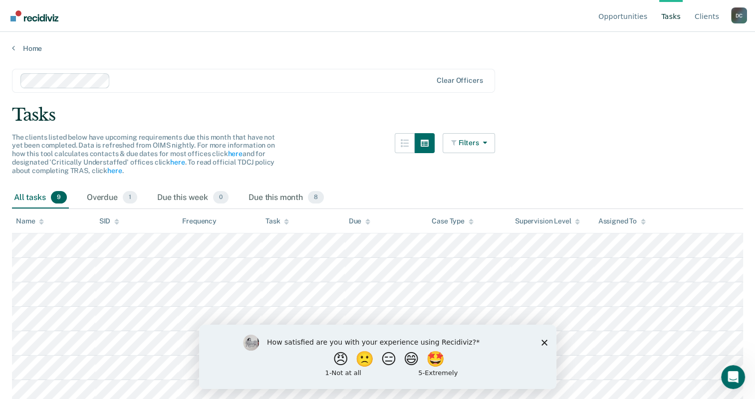 This screenshot has height=399, width=755. Describe the element at coordinates (34, 16) in the screenshot. I see `img: Recidiviz` at that location.